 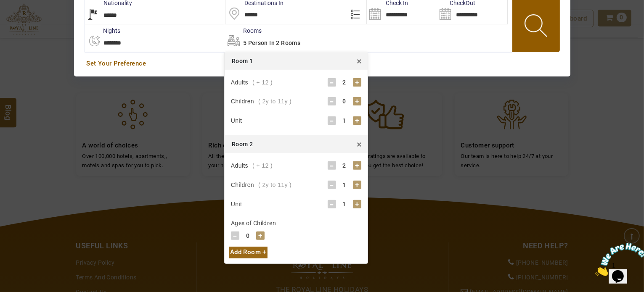 What do you see at coordinates (296, 223) in the screenshot?
I see `div: Ages of Children` at bounding box center [296, 223].